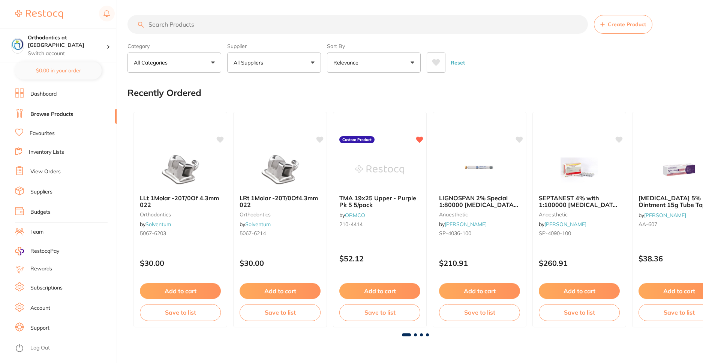  What do you see at coordinates (180, 201) in the screenshot?
I see `b: LLt 1Molar -20T/0Of 4.3mm 022` at bounding box center [180, 201].